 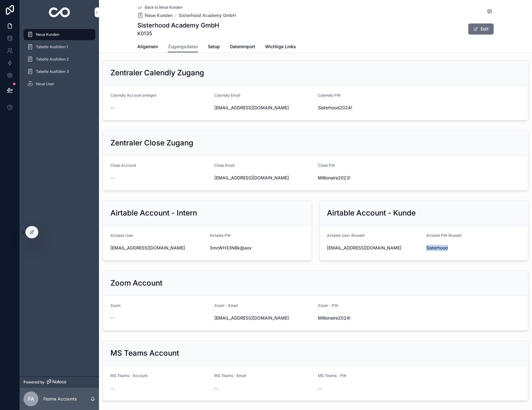 What do you see at coordinates (213, 48) in the screenshot?
I see `a: Setup` at bounding box center [213, 48].